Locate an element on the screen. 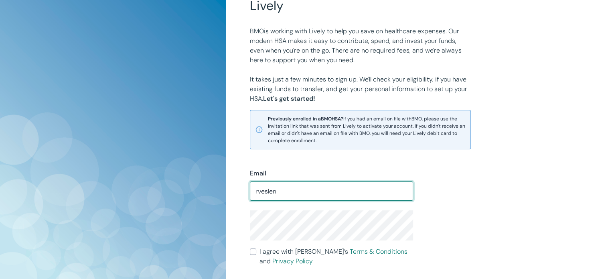  strong: Let's get started! is located at coordinates (289, 98).